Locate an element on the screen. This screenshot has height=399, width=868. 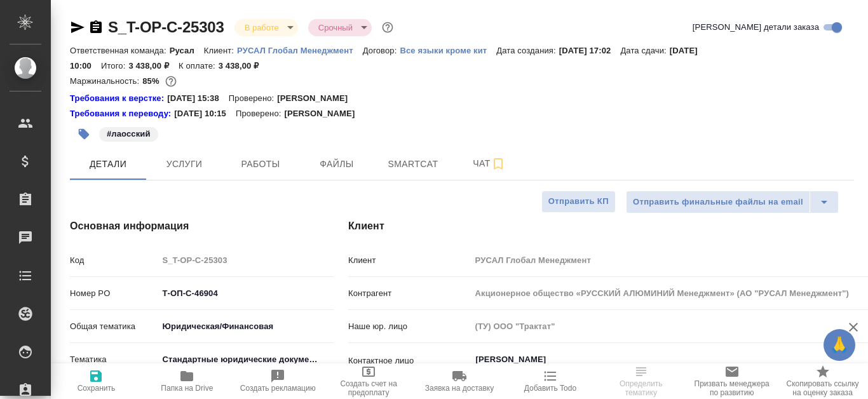
button: 138.60 UAH; 159.00 RUB; is located at coordinates (171, 82).